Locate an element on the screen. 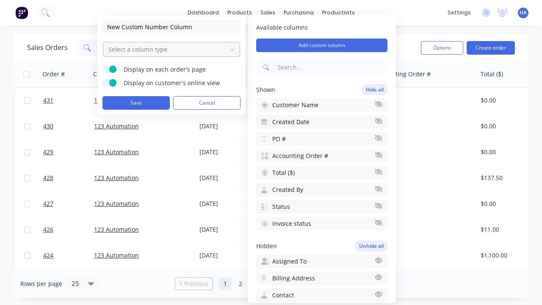  span: Total ($) is located at coordinates (283, 173).